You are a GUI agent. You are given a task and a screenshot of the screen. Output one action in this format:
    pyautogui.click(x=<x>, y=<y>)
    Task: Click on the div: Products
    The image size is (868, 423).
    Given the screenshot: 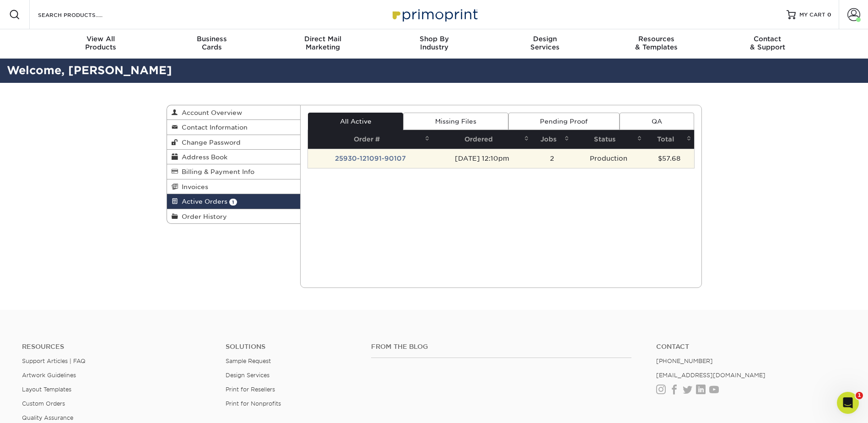 What is the action you would take?
    pyautogui.click(x=101, y=43)
    